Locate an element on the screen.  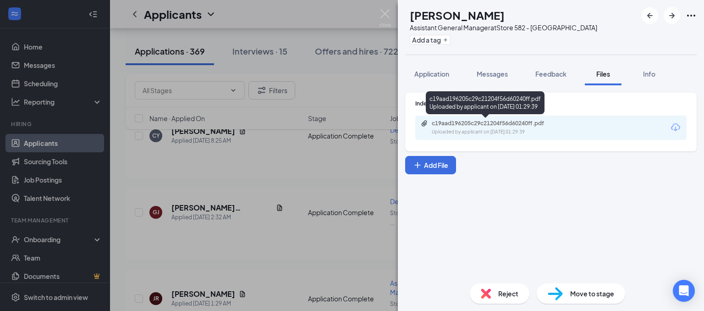
span: Application is located at coordinates (432, 74).